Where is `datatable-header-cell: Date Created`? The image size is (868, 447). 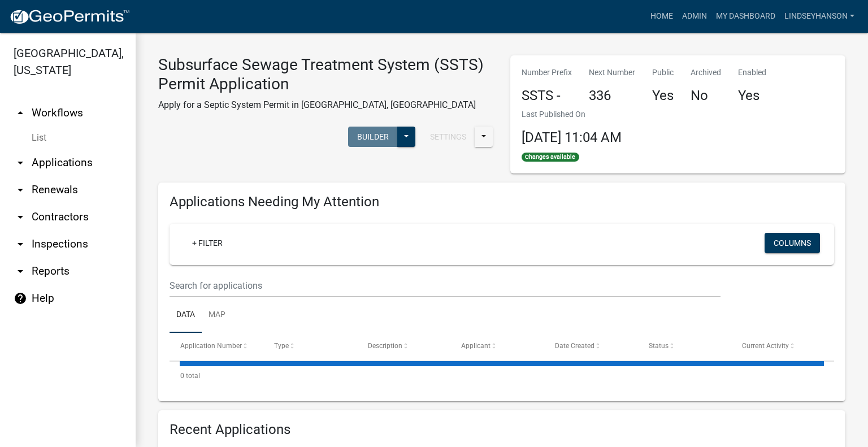 datatable-header-cell: Date Created is located at coordinates (591, 346).